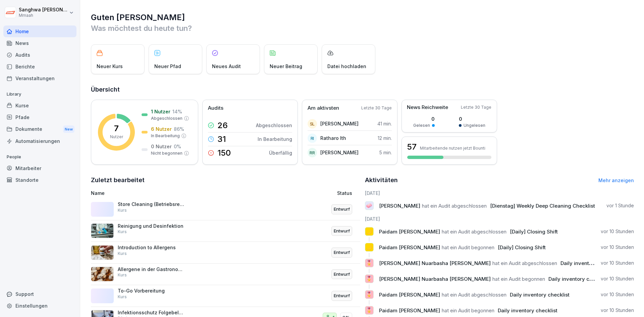 The height and width of the screenshot is (317, 644). What do you see at coordinates (151, 291) in the screenshot?
I see `p: To-Go Vorbereitung` at bounding box center [151, 291].